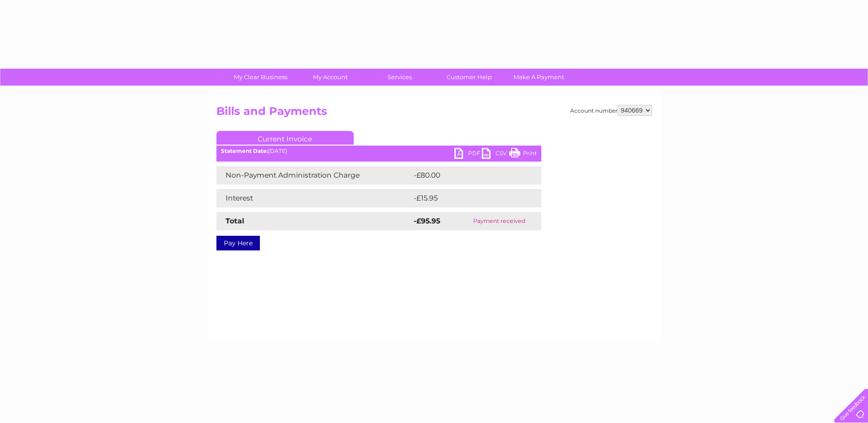 Image resolution: width=868 pixels, height=423 pixels. I want to click on td: Interest, so click(314, 199).